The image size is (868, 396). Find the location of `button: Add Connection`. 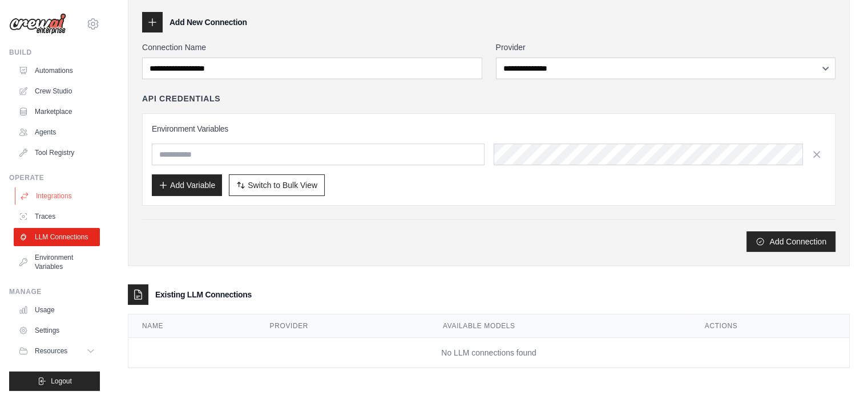

button: Add Connection is located at coordinates (791, 242).